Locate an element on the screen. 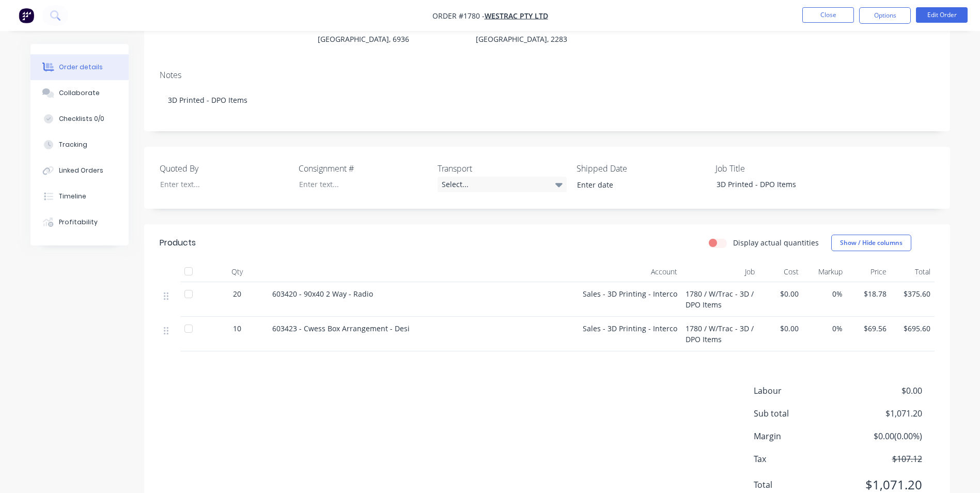  input: Enter date is located at coordinates (634, 185).